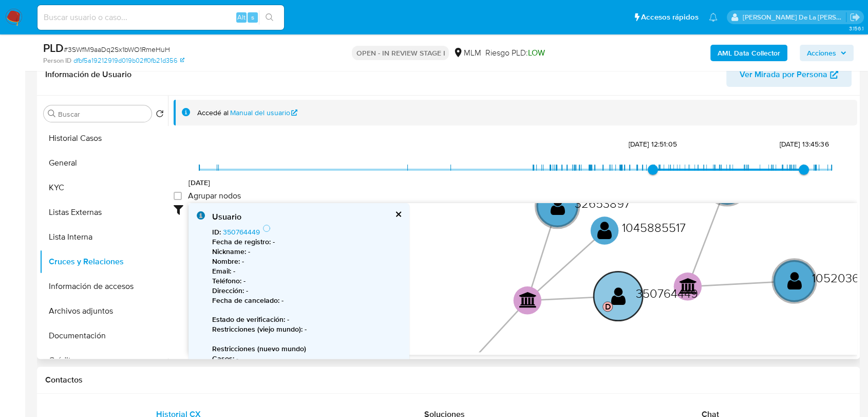 The width and height of the screenshot is (868, 417). What do you see at coordinates (749, 53) in the screenshot?
I see `b: AML Data Collector` at bounding box center [749, 53].